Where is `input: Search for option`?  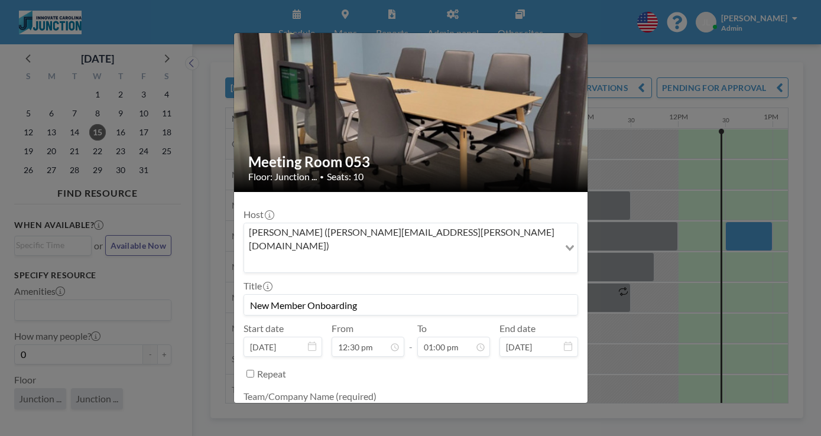 input: Search for option is located at coordinates (401, 262).